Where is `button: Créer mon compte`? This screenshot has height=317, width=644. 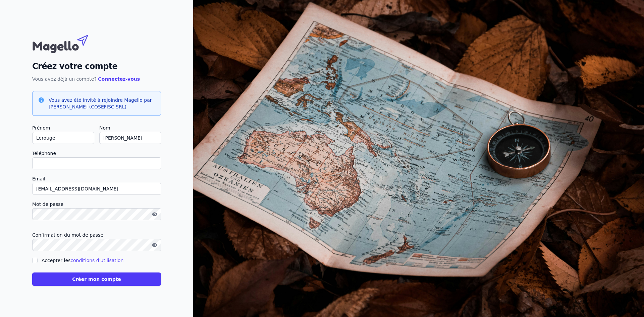
button: Créer mon compte is located at coordinates (97, 279).